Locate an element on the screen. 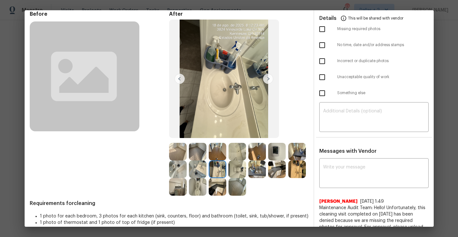 The width and height of the screenshot is (458, 237). div: Missing required photos is located at coordinates (374, 29).